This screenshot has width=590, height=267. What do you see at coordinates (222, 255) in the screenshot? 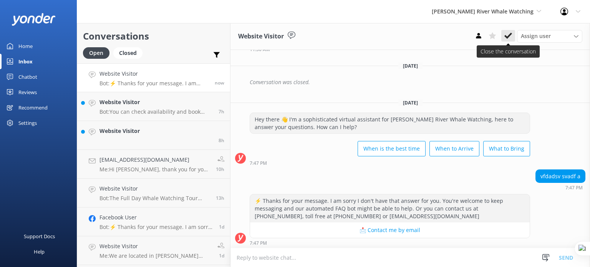
I see `span: Aug 25 2025 09:23am (UTC -07:00) America/Tijuana` at bounding box center [222, 255].